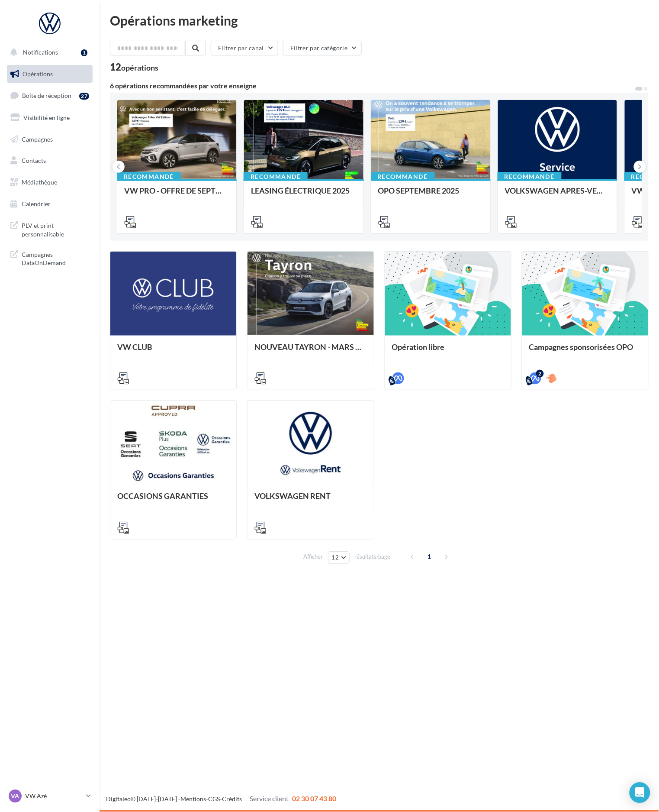 This screenshot has height=812, width=659. I want to click on div: Opérations marketing, so click(379, 21).